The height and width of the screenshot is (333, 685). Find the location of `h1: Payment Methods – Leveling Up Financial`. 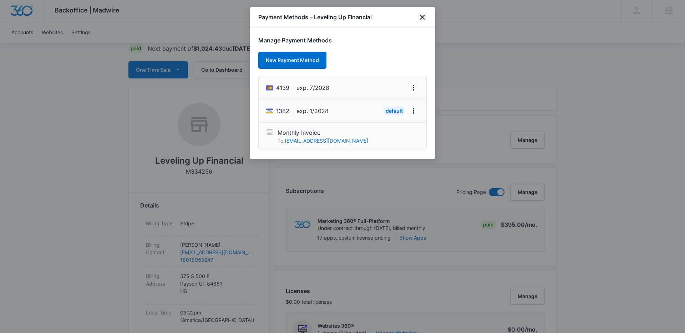

h1: Payment Methods – Leveling Up Financial is located at coordinates (315, 17).